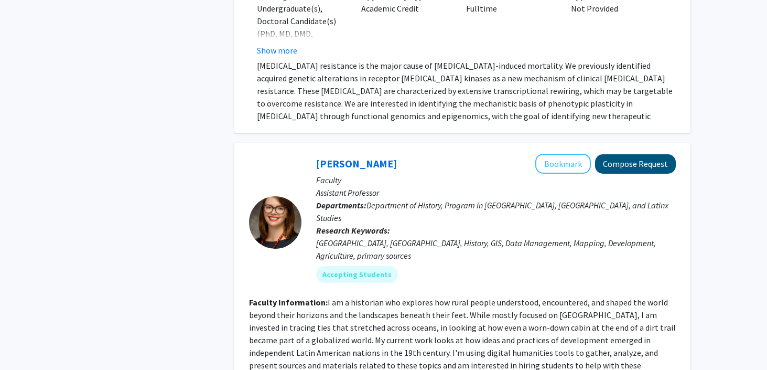  Describe the element at coordinates (496, 180) in the screenshot. I see `p: Faculty` at that location.